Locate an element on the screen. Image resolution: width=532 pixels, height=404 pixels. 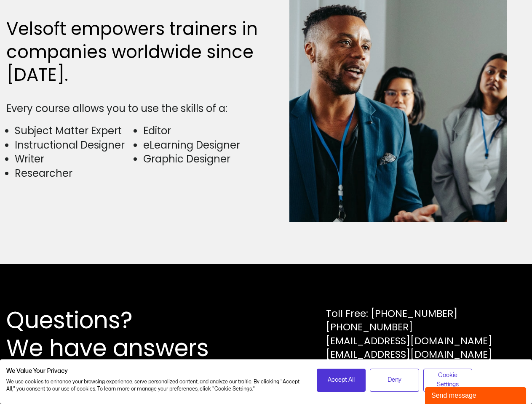
h2: We Value Your Privacy is located at coordinates (155, 371).